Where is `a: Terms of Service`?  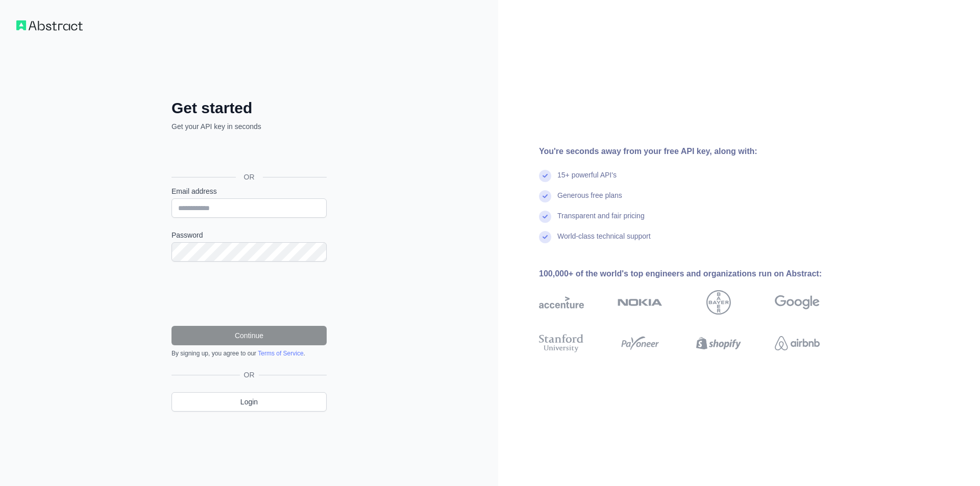
a: Terms of Service is located at coordinates (280, 354).